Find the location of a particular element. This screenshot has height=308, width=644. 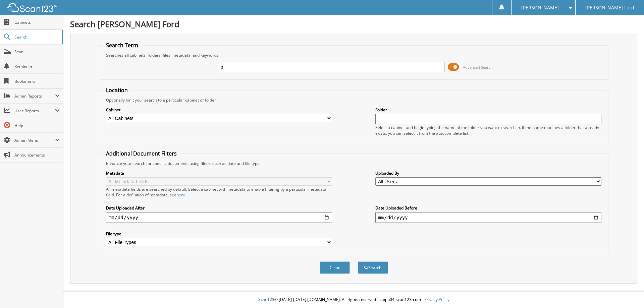

span: Admin Reports is located at coordinates (35, 96).